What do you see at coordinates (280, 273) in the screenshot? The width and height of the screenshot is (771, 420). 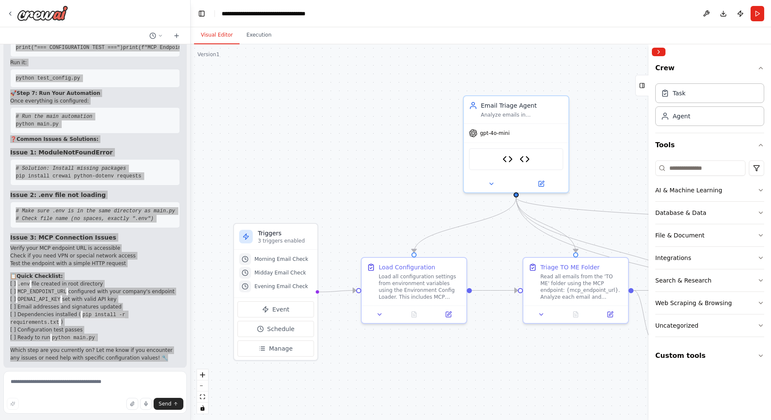 I see `span: Midday Email Check` at bounding box center [280, 273].